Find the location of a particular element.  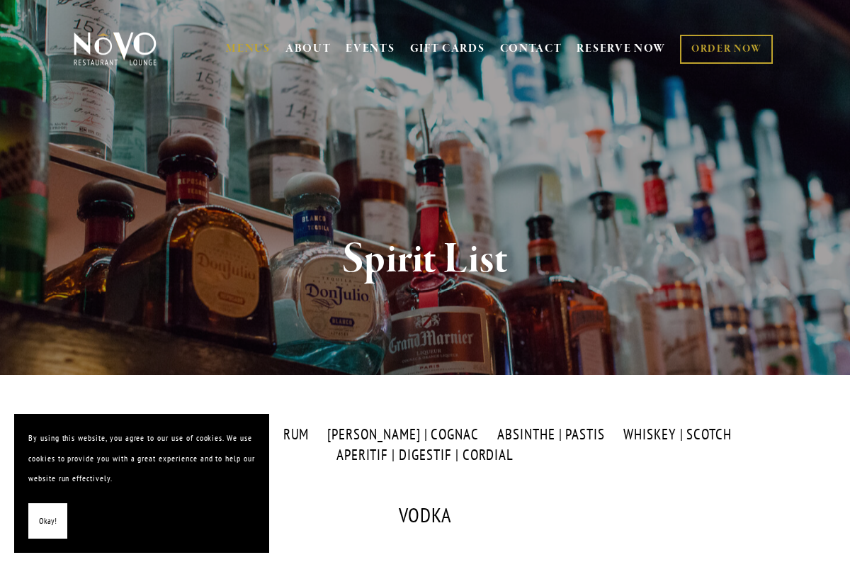

a: RESERVE NOW is located at coordinates (621, 49).